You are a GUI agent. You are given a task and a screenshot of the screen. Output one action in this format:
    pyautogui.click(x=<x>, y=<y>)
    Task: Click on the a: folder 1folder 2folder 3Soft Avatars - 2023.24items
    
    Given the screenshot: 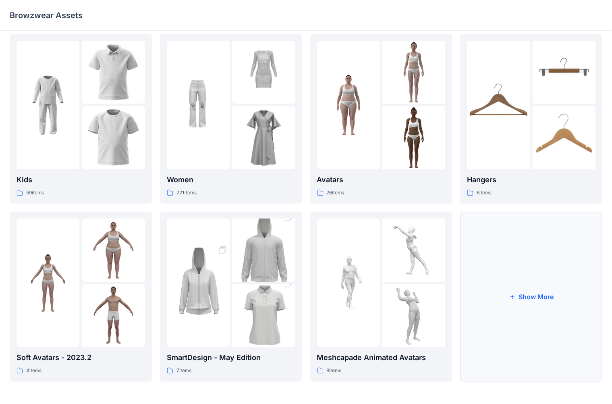 What is the action you would take?
    pyautogui.click(x=81, y=296)
    